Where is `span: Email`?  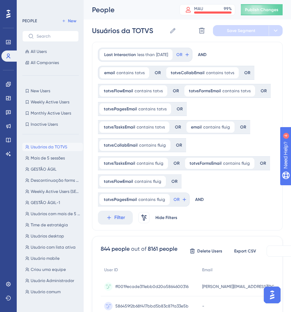 span: Email is located at coordinates (207, 270).